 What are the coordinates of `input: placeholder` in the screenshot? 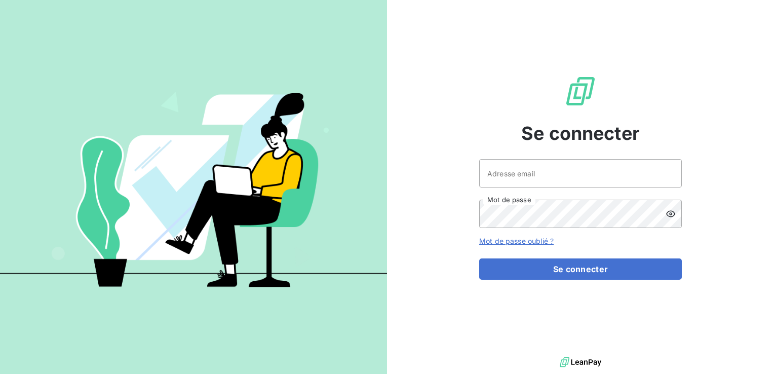 It's located at (580, 173).